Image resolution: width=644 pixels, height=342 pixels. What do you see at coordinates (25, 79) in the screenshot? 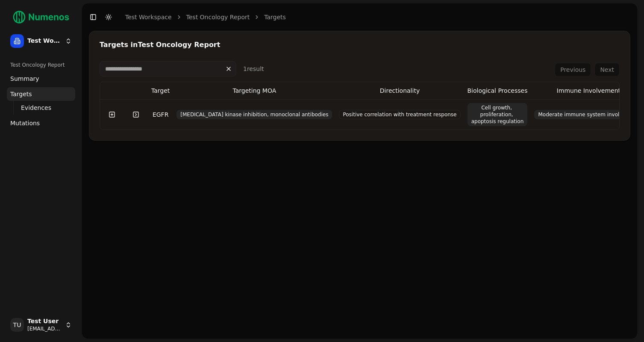
I see `span: Summary` at bounding box center [25, 79].